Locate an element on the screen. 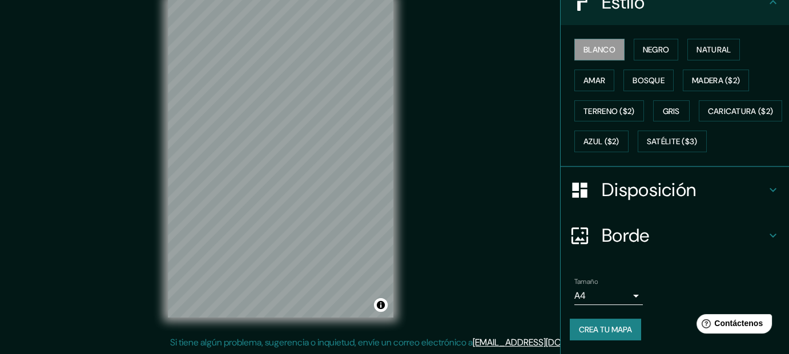  div: Disposición is located at coordinates (675, 190).